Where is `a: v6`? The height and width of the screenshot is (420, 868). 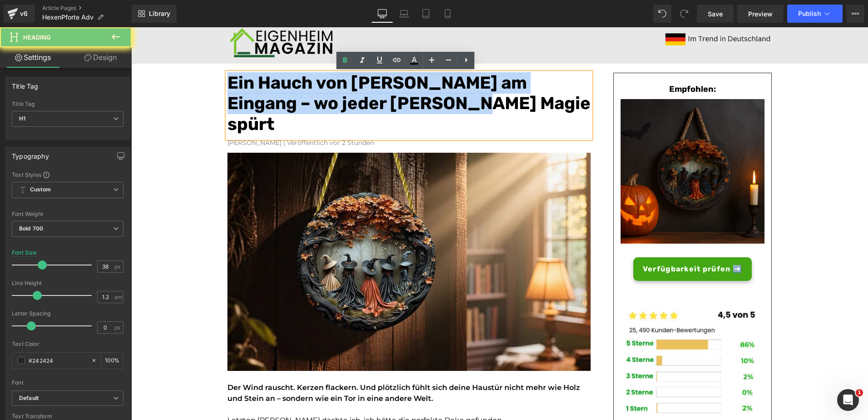 a: v6 is located at coordinates (19, 14).